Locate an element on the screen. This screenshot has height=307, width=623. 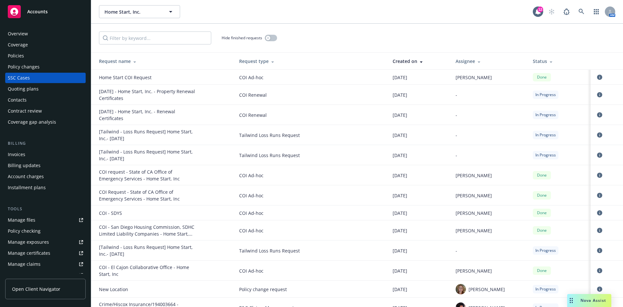
button: Home Start, Inc. is located at coordinates (140, 12).